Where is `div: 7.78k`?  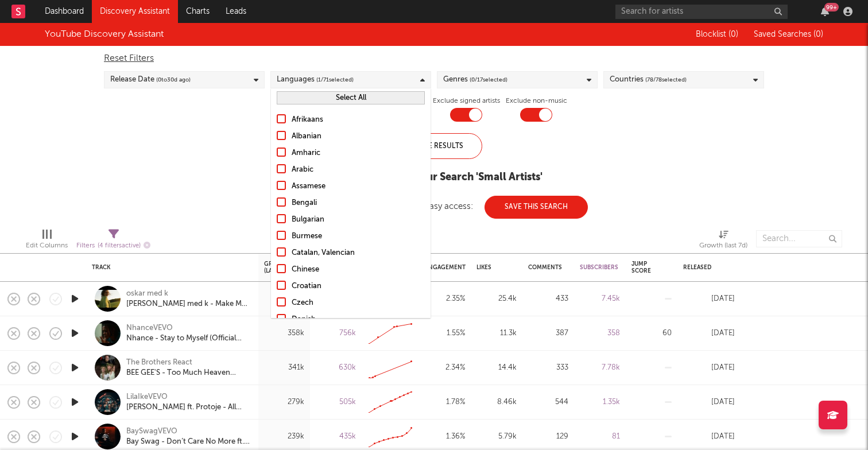
div: 7.78k is located at coordinates (600, 368).